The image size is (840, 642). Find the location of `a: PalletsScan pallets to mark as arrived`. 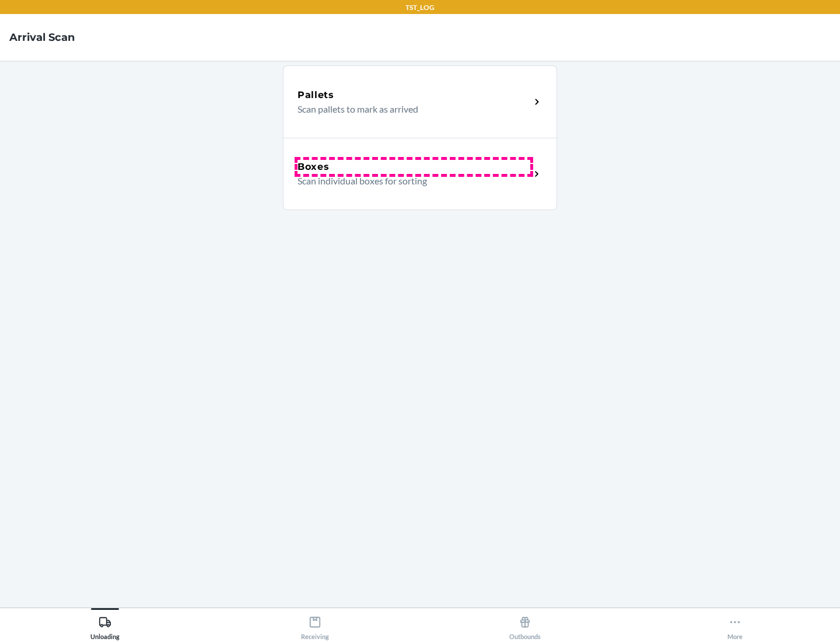

a: PalletsScan pallets to mark as arrived is located at coordinates (420, 102).